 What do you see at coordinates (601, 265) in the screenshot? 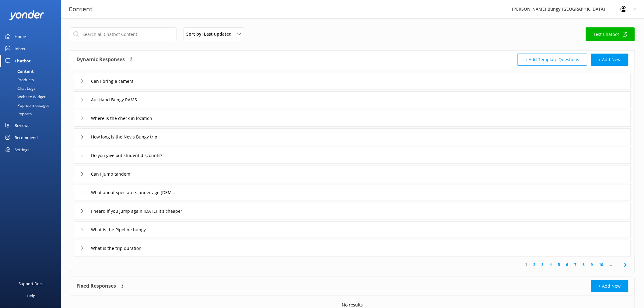
I see `a: 10` at bounding box center [601, 265].